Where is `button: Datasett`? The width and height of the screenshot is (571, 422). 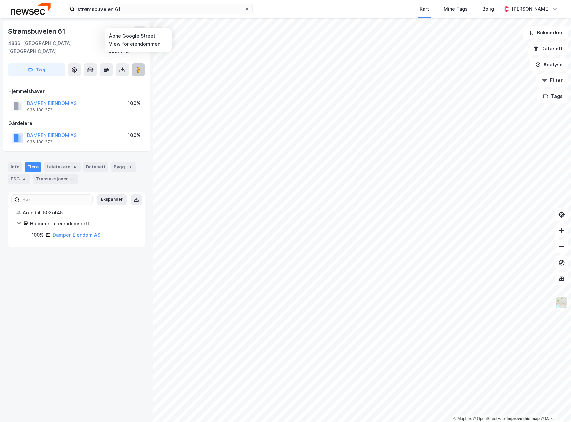
button: Datasett is located at coordinates (548, 49).